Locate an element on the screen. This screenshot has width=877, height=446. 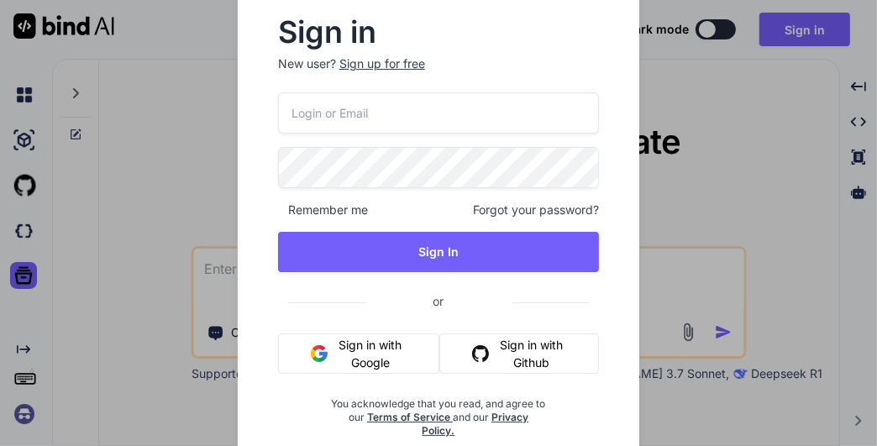
input: Login or Email is located at coordinates (439, 113).